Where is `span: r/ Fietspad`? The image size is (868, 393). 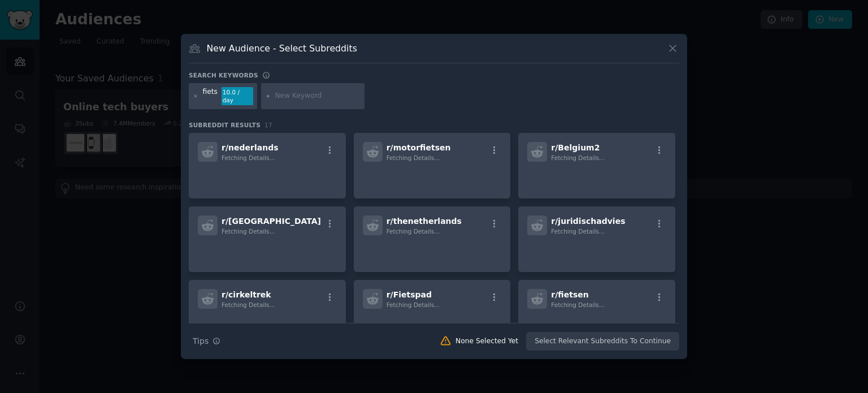 span: r/ Fietspad is located at coordinates (409, 294).